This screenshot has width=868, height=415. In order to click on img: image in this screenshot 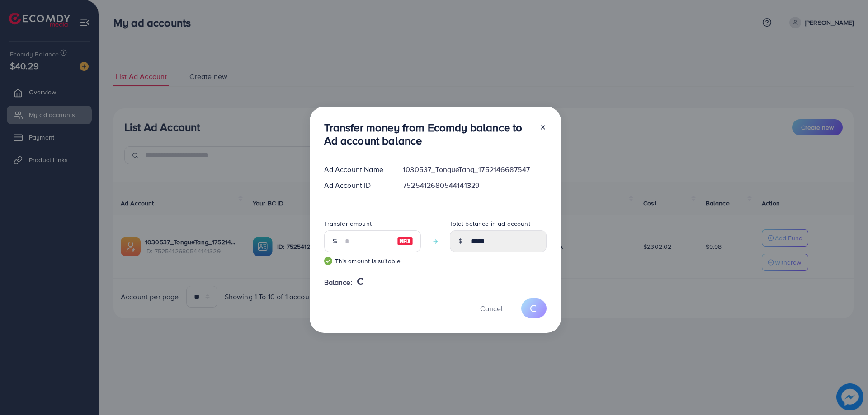, I will do `click(405, 241)`.